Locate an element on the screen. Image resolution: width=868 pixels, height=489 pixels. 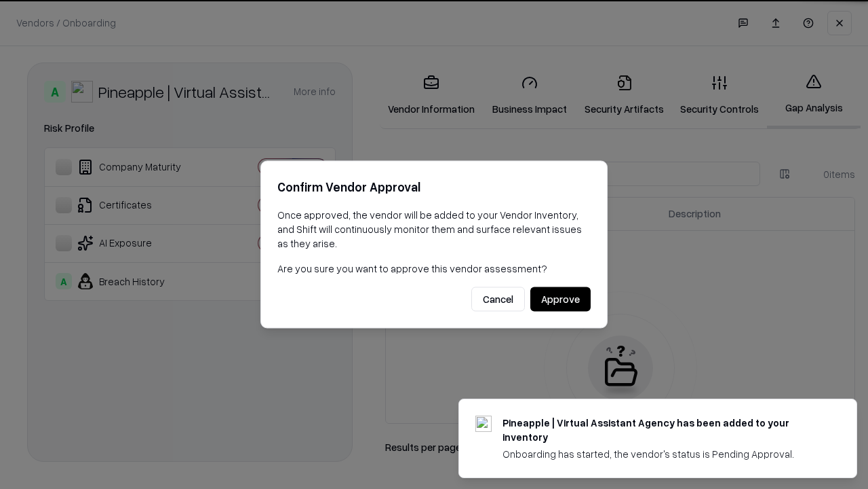
button: Cancel is located at coordinates (498, 299).